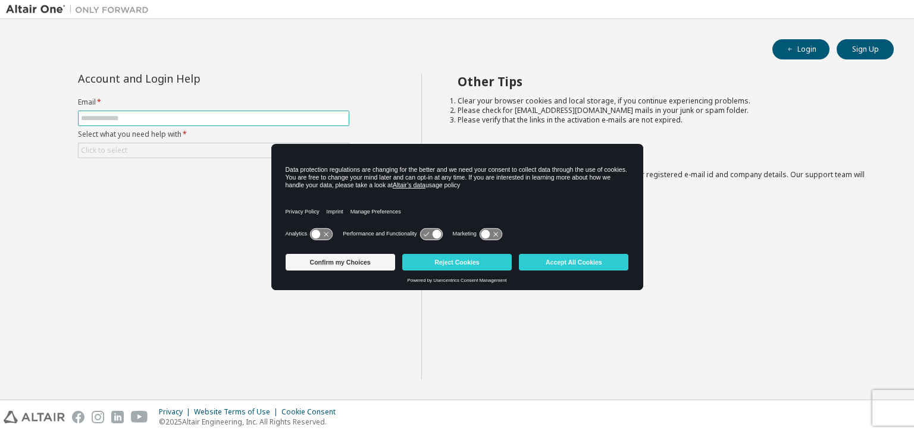 This screenshot has height=434, width=914. I want to click on div: Account and Login Help, so click(186, 79).